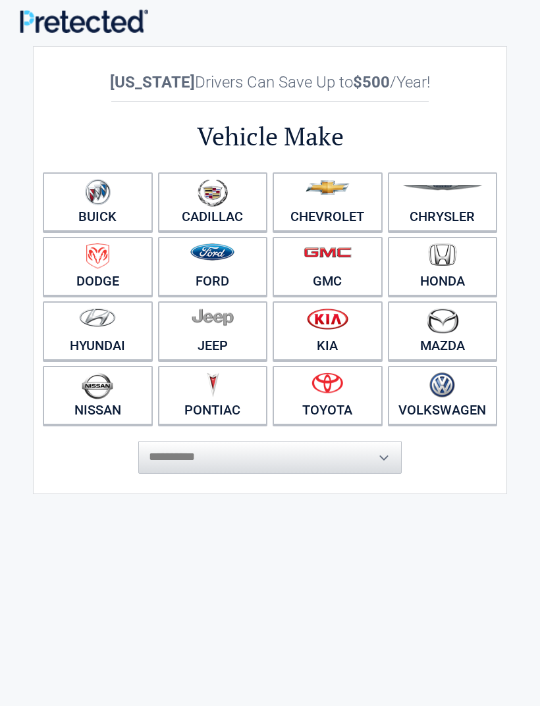  Describe the element at coordinates (327, 383) in the screenshot. I see `img: toyota` at that location.